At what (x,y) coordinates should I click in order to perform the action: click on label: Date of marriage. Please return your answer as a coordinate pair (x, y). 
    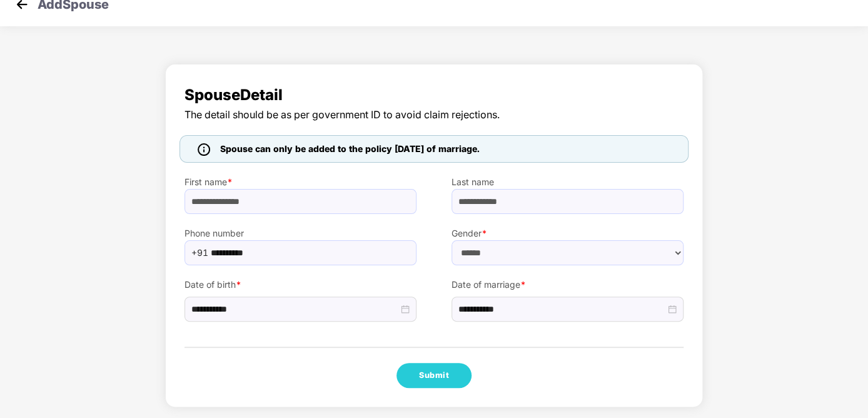
    Looking at the image, I should click on (567, 285).